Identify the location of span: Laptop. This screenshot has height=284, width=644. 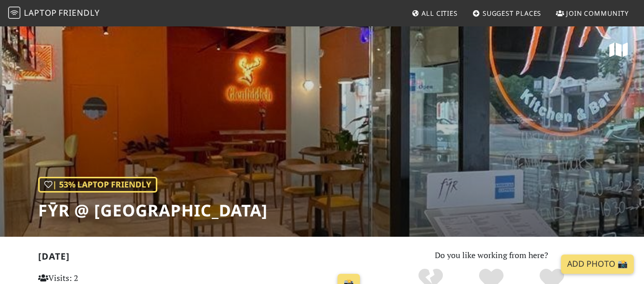
(40, 13).